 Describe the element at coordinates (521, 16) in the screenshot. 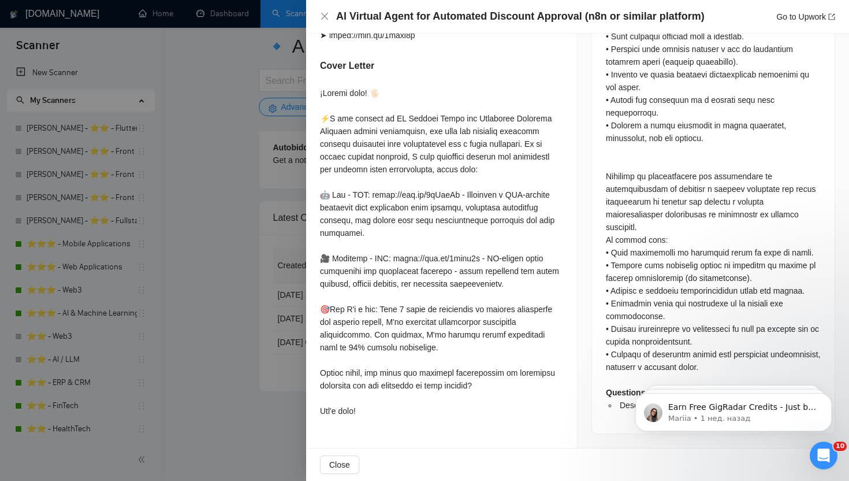

I see `h4: AI Virtual Agent for Automated Discount Approval (n8n or similar platform)` at that location.